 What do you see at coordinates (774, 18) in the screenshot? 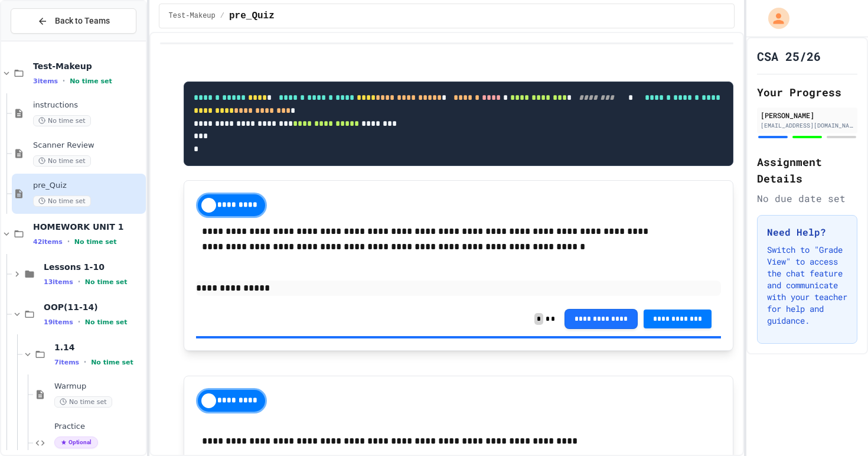
I see `div: My Account` at bounding box center [774, 18].